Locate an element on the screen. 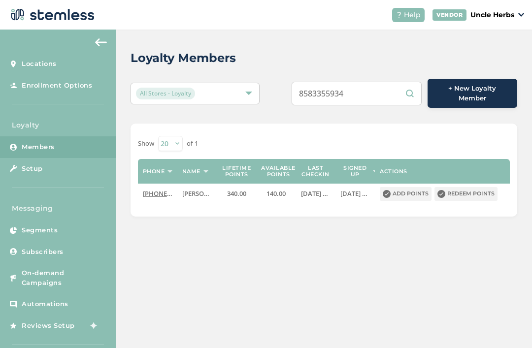 Image resolution: width=532 pixels, height=348 pixels. label: 140.00 is located at coordinates (276, 193).